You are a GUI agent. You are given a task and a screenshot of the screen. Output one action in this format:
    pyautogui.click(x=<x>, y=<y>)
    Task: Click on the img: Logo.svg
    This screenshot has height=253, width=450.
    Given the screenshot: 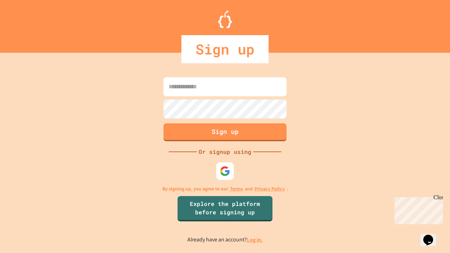 What is the action you would take?
    pyautogui.click(x=225, y=19)
    